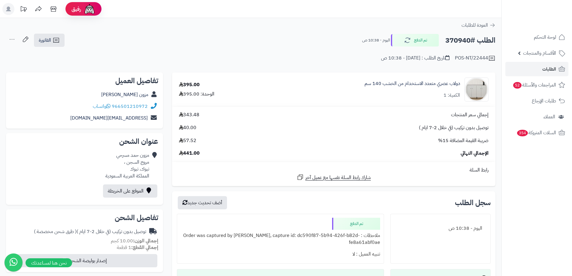 The width and height of the screenshot is (572, 276). What do you see at coordinates (537, 37) in the screenshot?
I see `a: لوحة التحكم` at bounding box center [537, 37].